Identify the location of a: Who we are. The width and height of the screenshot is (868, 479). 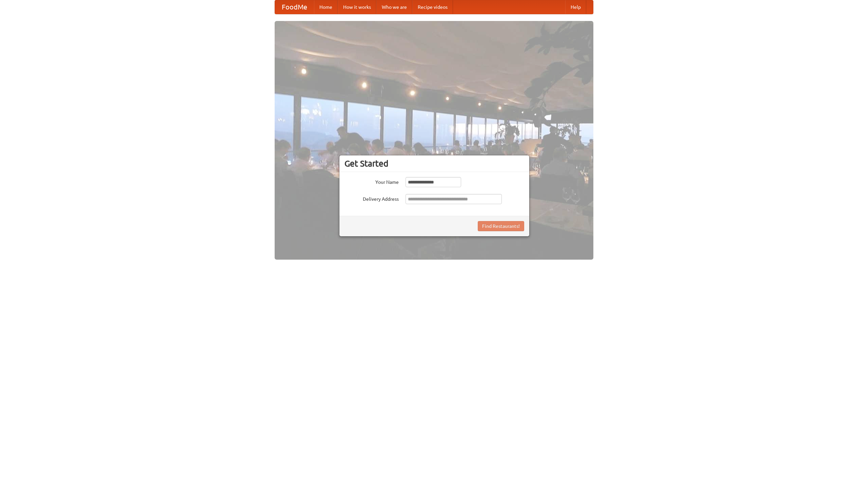
(394, 7).